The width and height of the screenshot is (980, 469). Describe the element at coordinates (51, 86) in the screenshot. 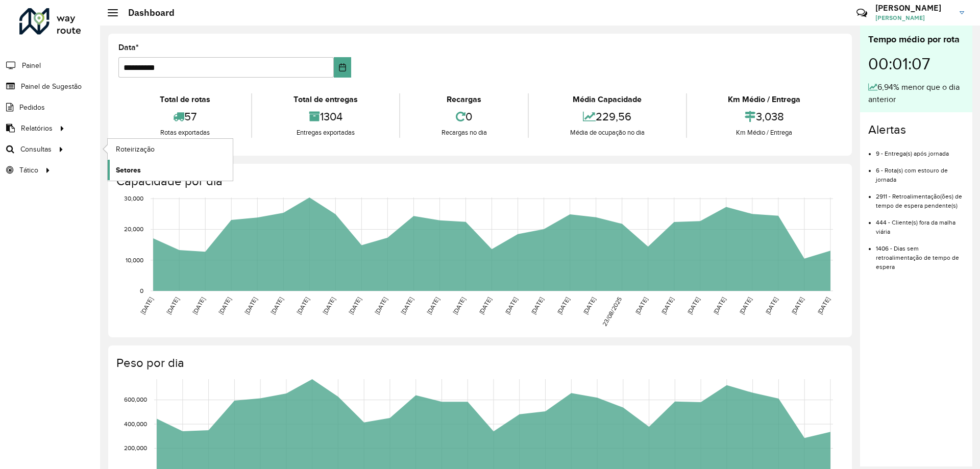

I see `span: Painel de Sugestão` at that location.